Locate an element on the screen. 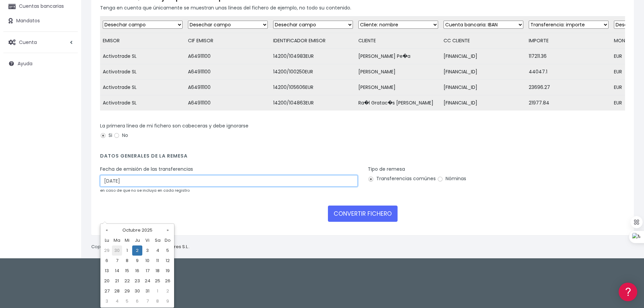 Image resolution: width=644 pixels, height=308 pixels. th: Do is located at coordinates (168, 240).